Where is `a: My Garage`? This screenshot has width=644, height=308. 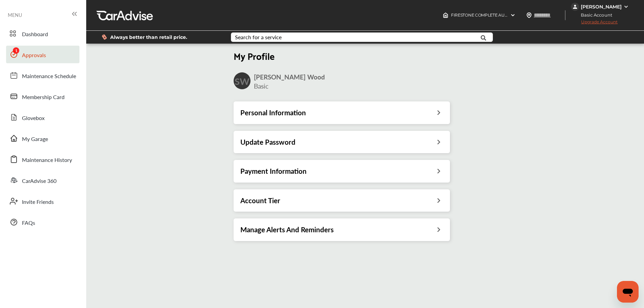
a: My Garage is located at coordinates (43, 139).